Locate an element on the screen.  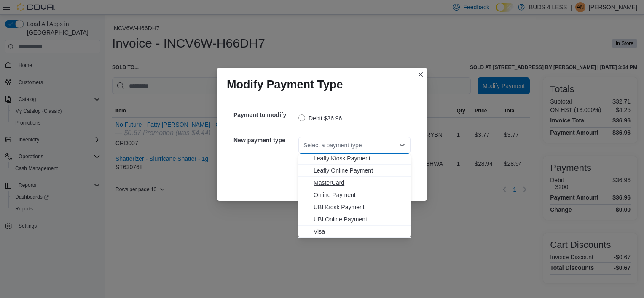
h5: New payment type is located at coordinates (265, 140).